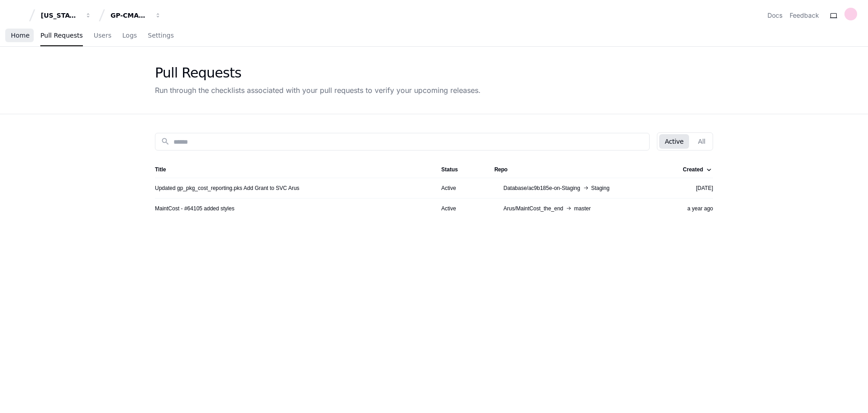  Describe the element at coordinates (674, 142) in the screenshot. I see `button: Active` at that location.